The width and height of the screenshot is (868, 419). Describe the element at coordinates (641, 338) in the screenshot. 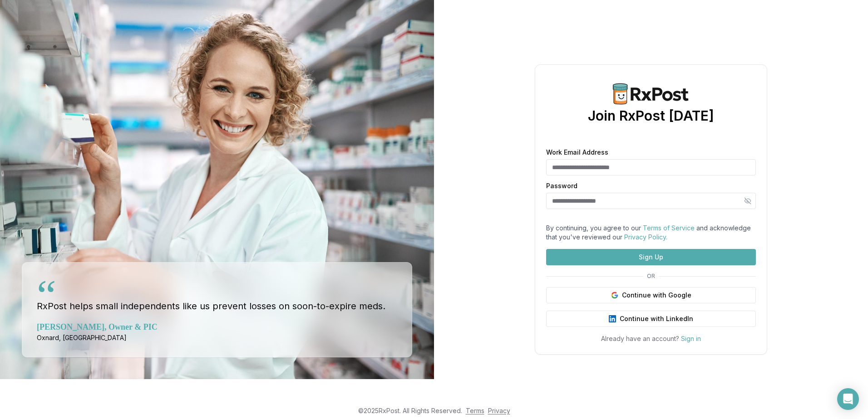

I see `span: Already have an account?` at that location.